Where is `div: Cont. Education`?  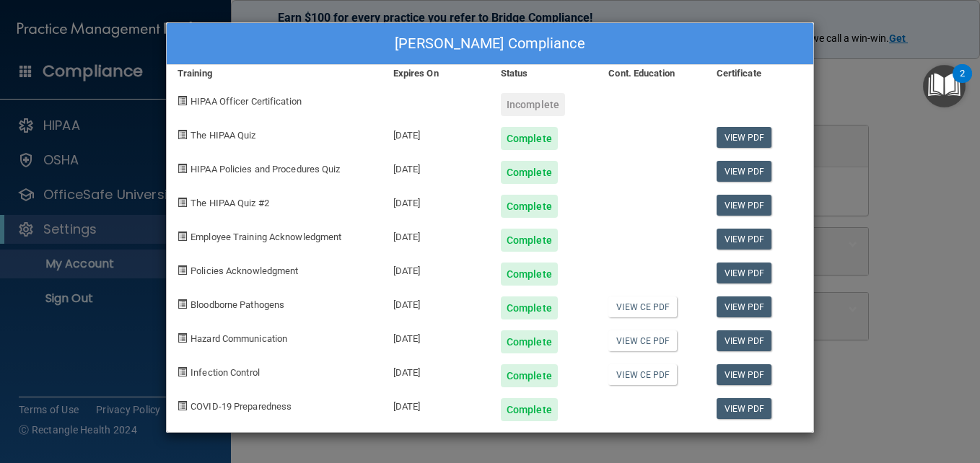 div: Cont. Education is located at coordinates (651, 74).